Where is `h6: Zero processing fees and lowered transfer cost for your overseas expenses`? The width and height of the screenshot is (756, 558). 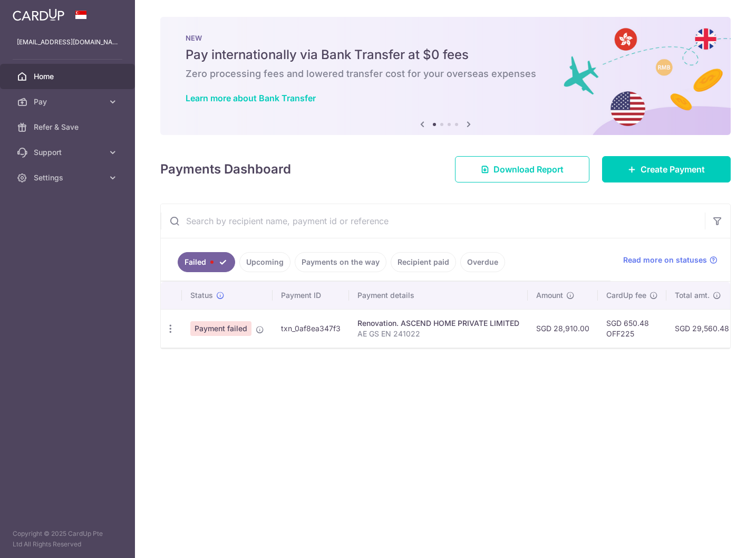 h6: Zero processing fees and lowered transfer cost for your overseas expenses is located at coordinates (446, 73).